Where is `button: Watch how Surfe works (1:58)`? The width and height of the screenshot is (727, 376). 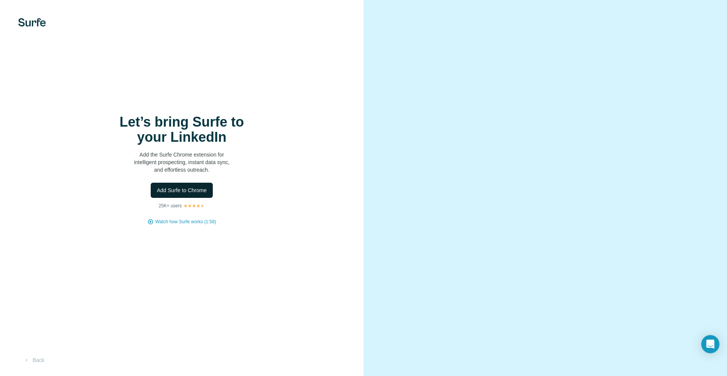 button: Watch how Surfe works (1:58) is located at coordinates (186, 222).